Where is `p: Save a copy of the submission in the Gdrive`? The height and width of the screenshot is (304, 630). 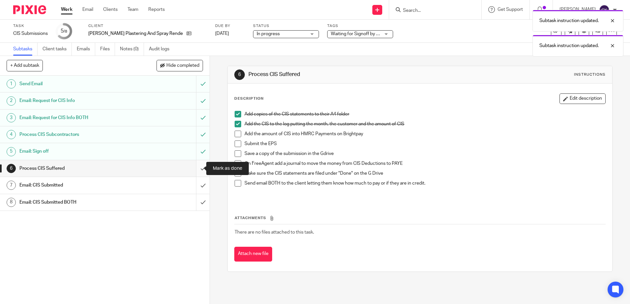
p: Save a copy of the submission in the Gdrive is located at coordinates (425, 154).